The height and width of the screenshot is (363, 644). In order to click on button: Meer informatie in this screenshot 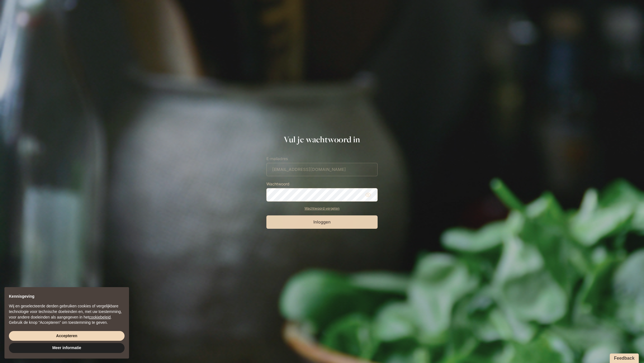, I will do `click(67, 348)`.